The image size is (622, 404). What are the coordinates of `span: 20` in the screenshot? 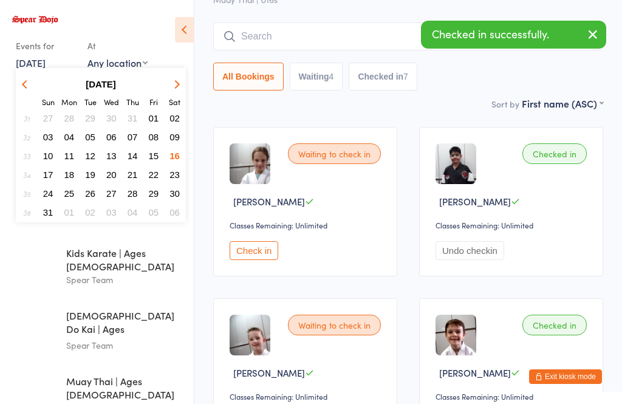 It's located at (111, 174).